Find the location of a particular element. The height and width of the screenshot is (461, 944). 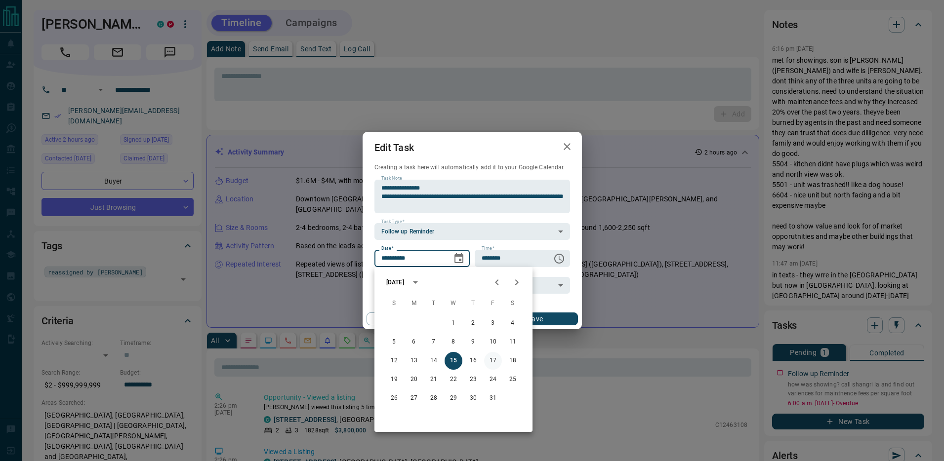

button: 24 is located at coordinates (493, 380).